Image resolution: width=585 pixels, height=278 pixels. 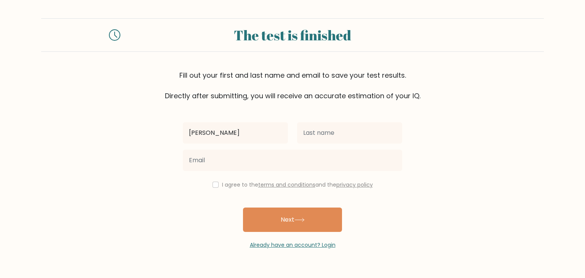 What do you see at coordinates (297, 185) in the screenshot?
I see `label: I agree to the and the` at bounding box center [297, 185].